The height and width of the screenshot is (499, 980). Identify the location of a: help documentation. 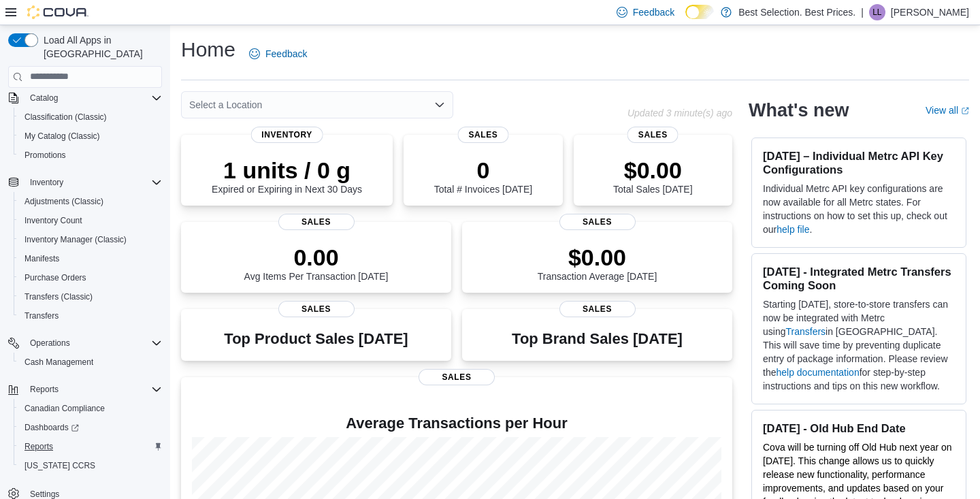
(817, 373).